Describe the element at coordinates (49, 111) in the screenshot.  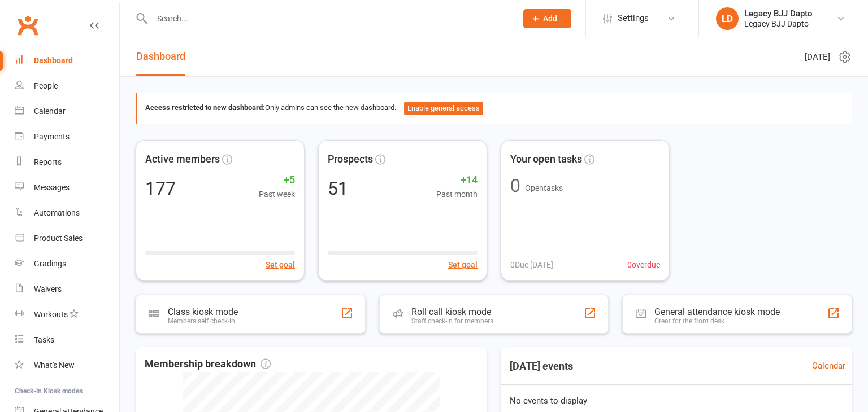
I see `div: Calendar` at that location.